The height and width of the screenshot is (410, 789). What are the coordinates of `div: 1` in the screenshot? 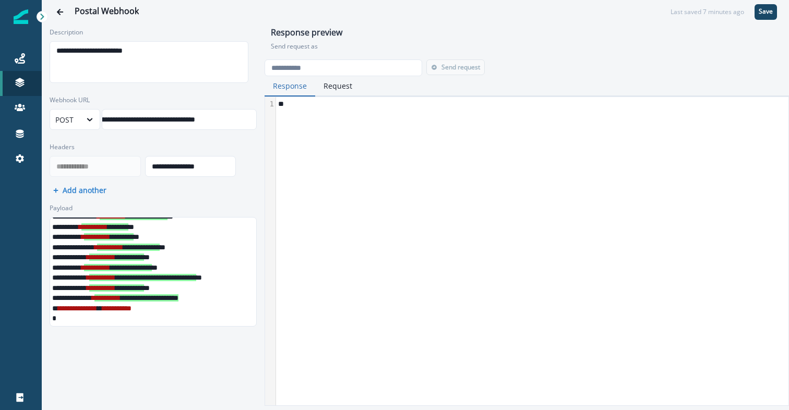 It's located at (270, 104).